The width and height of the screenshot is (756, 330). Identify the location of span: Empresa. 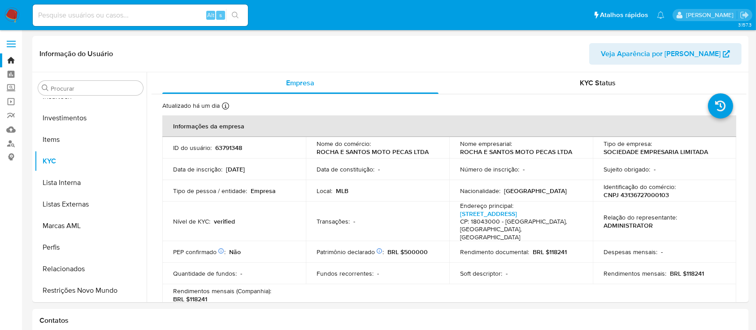
(300, 83).